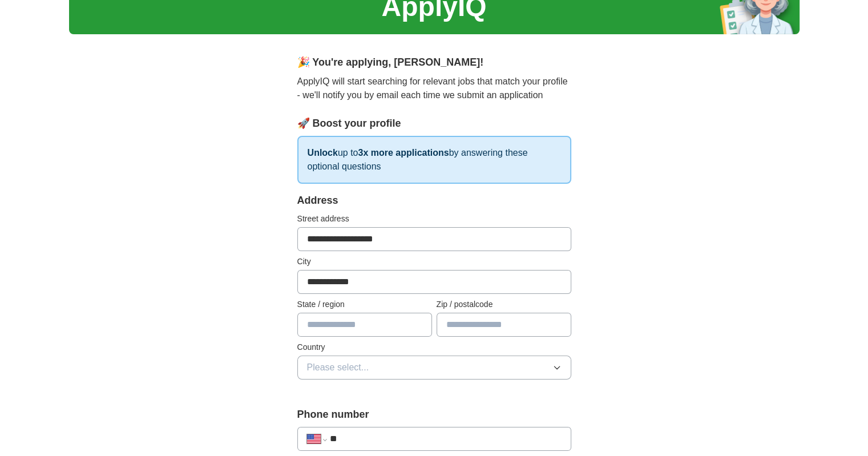 This screenshot has width=868, height=456. I want to click on strong: 3x more applications, so click(403, 152).